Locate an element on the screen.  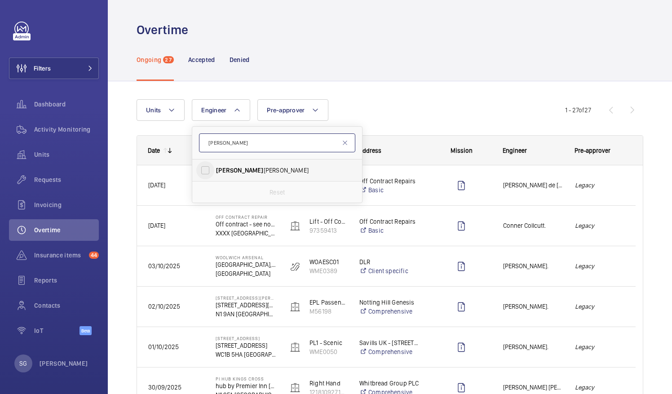
button: Pre-approver is located at coordinates (293, 110).